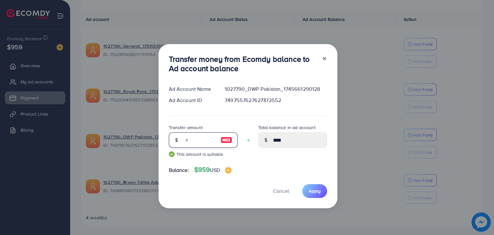  Describe the element at coordinates (179, 170) in the screenshot. I see `span: Balance:` at that location.